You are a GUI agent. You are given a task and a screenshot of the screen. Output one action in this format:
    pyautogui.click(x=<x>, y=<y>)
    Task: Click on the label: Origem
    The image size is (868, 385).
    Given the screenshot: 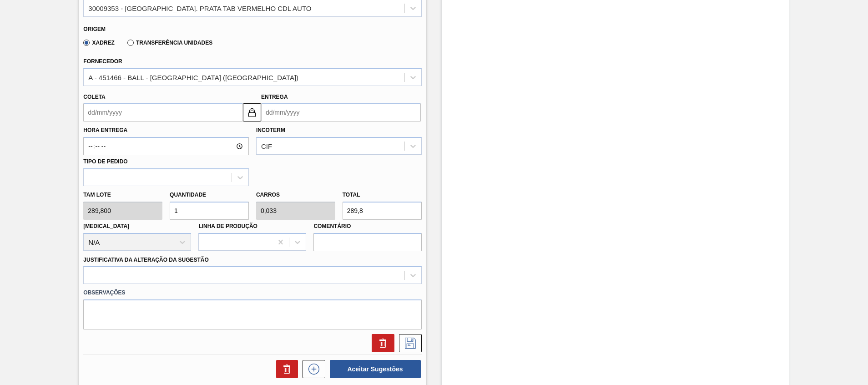 What is the action you would take?
    pyautogui.click(x=94, y=29)
    